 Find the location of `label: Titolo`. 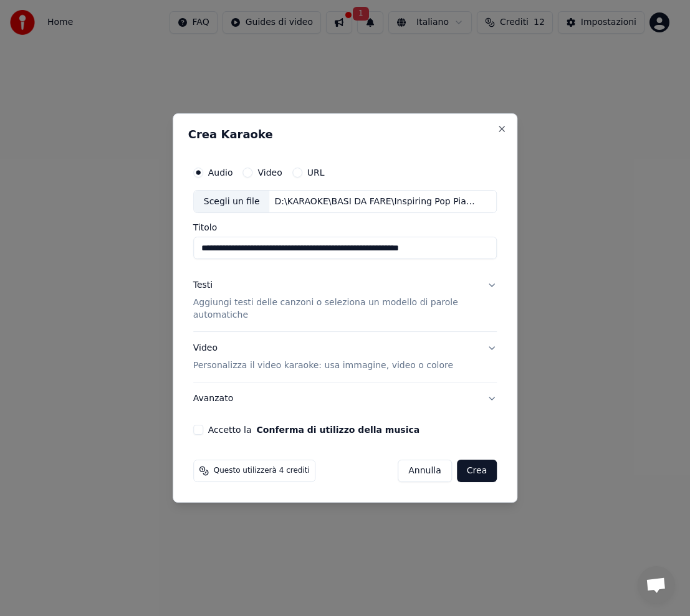

label: Titolo is located at coordinates (345, 228).